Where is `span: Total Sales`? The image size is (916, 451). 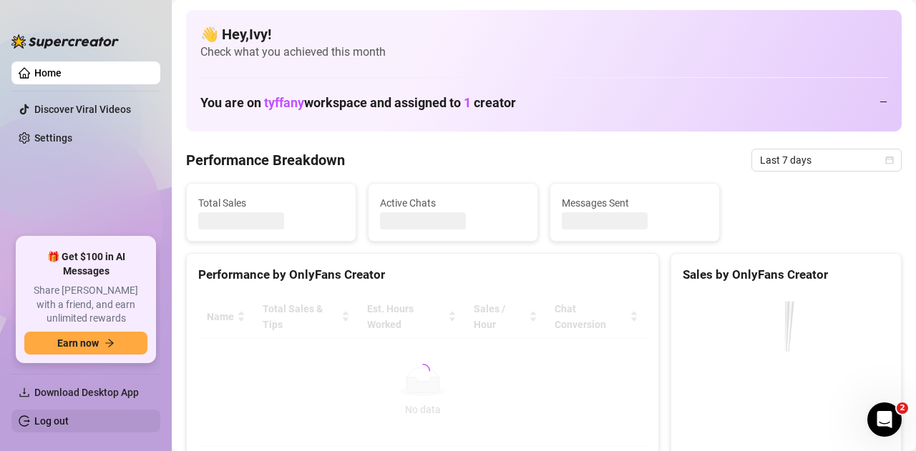
span: Total Sales is located at coordinates (271, 203).